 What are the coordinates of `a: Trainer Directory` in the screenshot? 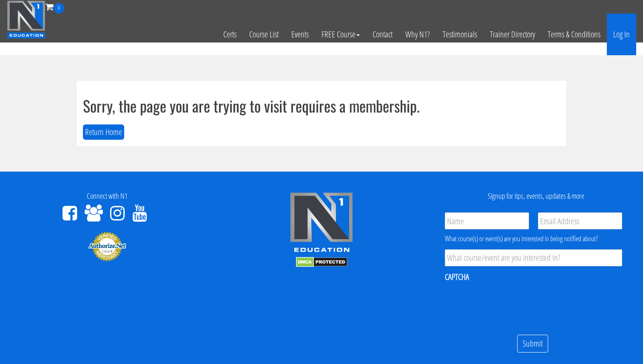 It's located at (513, 35).